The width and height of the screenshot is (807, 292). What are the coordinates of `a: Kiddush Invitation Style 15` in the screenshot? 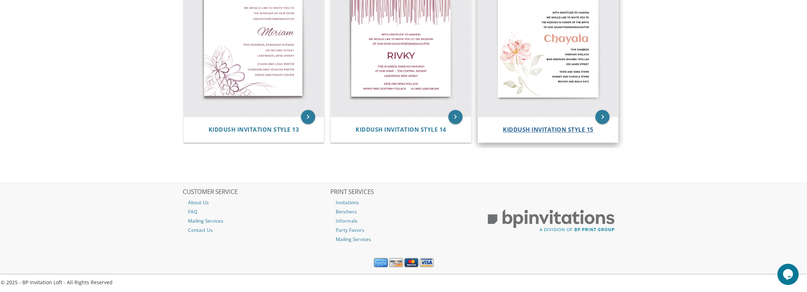 It's located at (548, 130).